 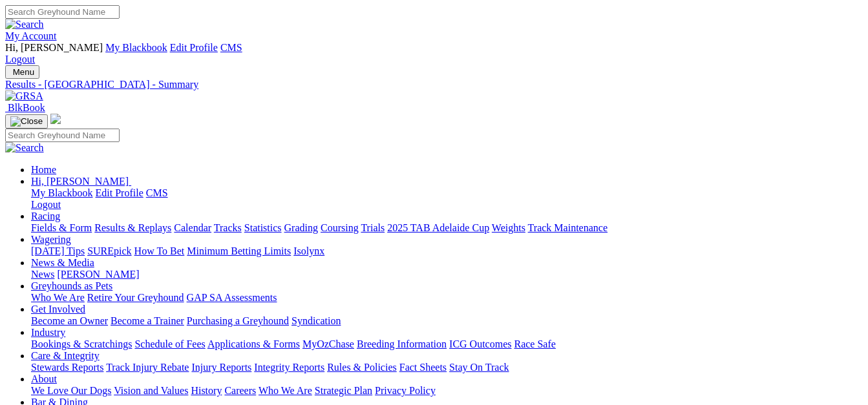 What do you see at coordinates (253, 344) in the screenshot?
I see `a: Applications & Forms` at bounding box center [253, 344].